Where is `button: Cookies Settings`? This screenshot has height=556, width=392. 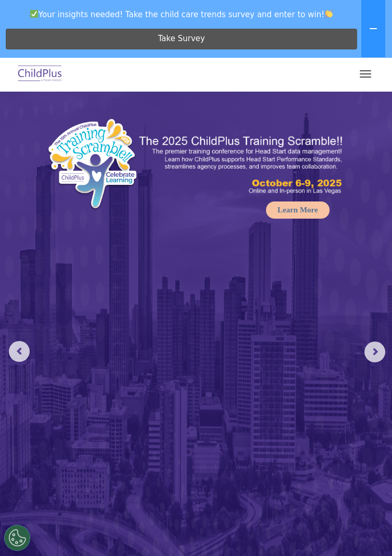 button: Cookies Settings is located at coordinates (17, 538).